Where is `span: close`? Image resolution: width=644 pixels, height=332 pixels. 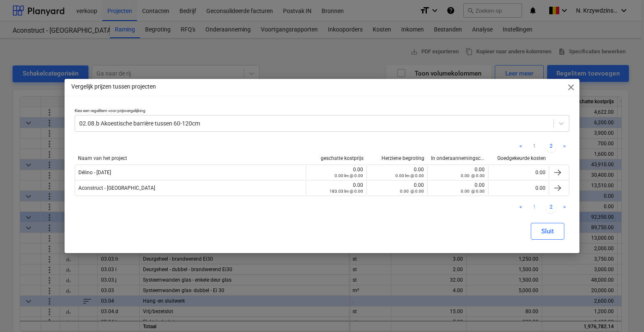 span: close is located at coordinates (571, 87).